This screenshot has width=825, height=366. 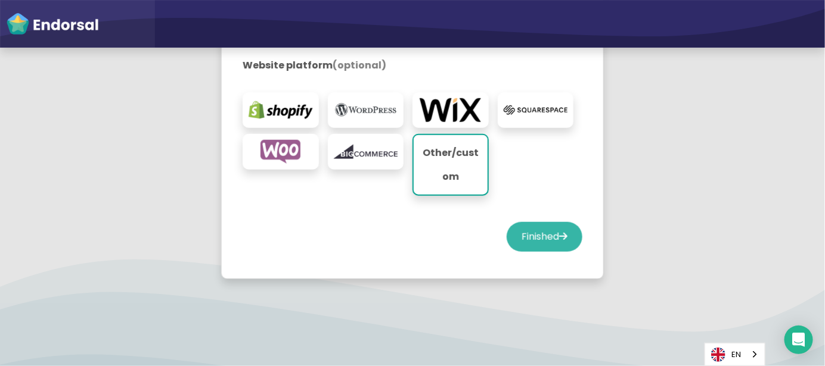 I want to click on img: wordpress.org-logo.png, so click(x=366, y=110).